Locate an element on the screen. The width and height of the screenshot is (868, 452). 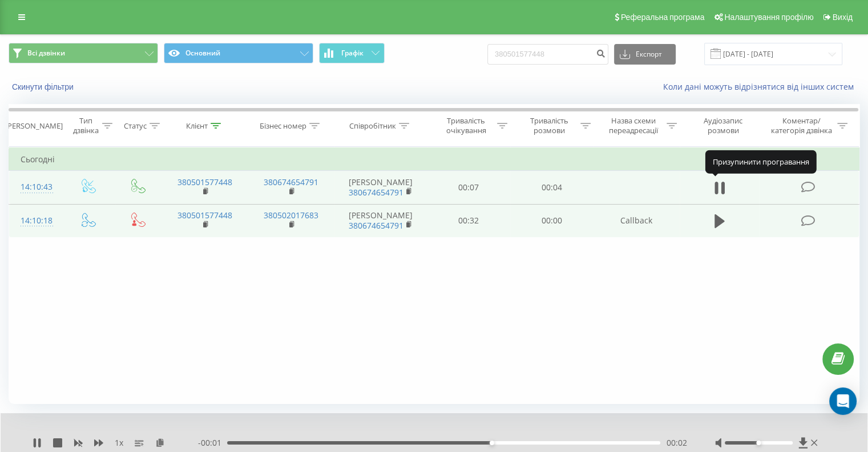
div: Тип дзвінка is located at coordinates (85, 125).